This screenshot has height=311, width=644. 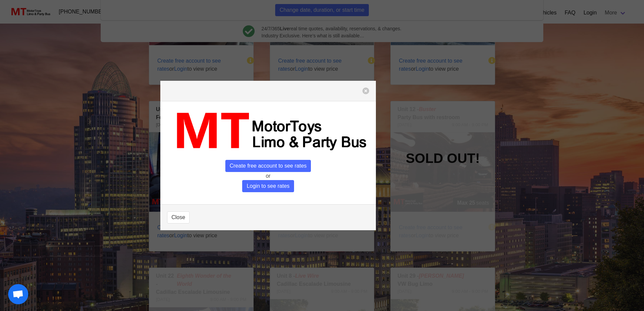 I want to click on span: Login to see rates, so click(x=267, y=186).